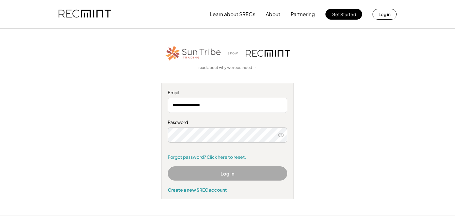 This screenshot has width=455, height=222. Describe the element at coordinates (302, 14) in the screenshot. I see `button: Partnering` at that location.